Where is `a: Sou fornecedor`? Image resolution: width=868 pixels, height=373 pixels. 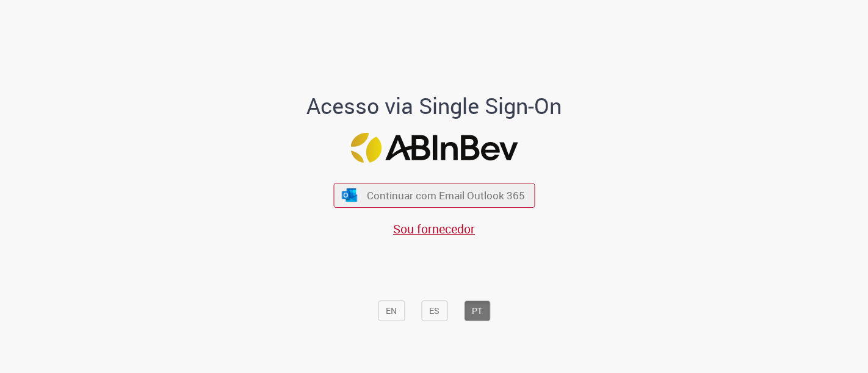 a: Sou fornecedor is located at coordinates (434, 228).